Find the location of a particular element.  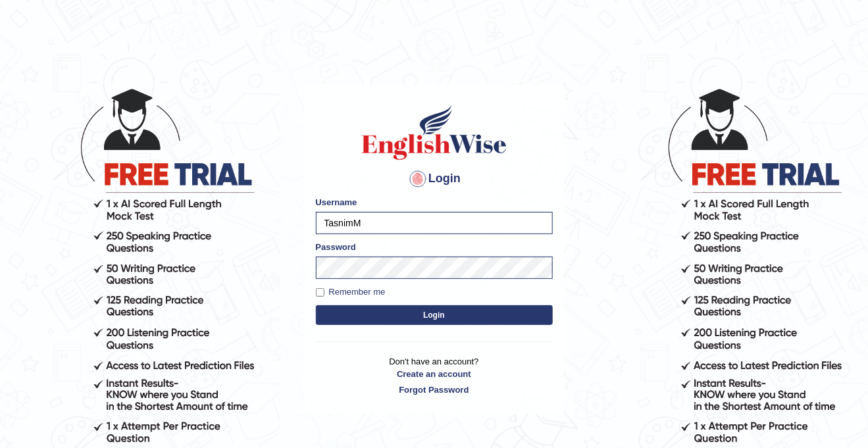

input: Remember me is located at coordinates (320, 293).